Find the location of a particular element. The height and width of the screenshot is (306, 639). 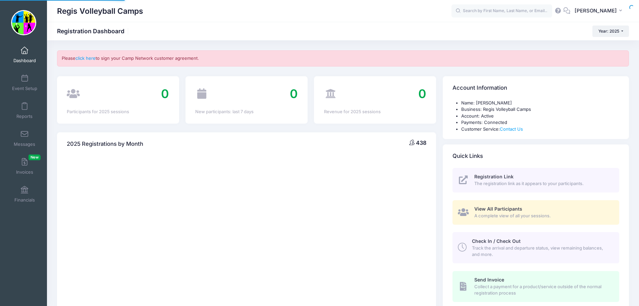

div: Revenue for 2025 sessions is located at coordinates (375, 112).